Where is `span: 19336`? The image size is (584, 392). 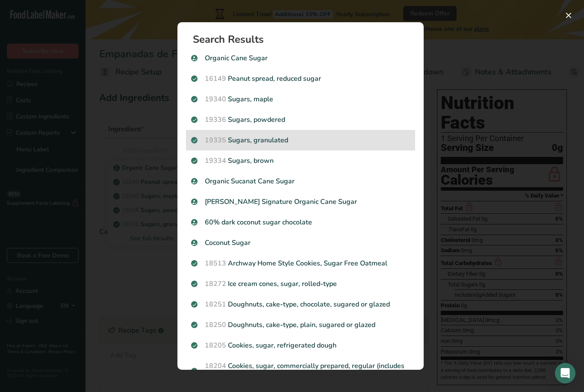 span: 19336 is located at coordinates (215, 119).